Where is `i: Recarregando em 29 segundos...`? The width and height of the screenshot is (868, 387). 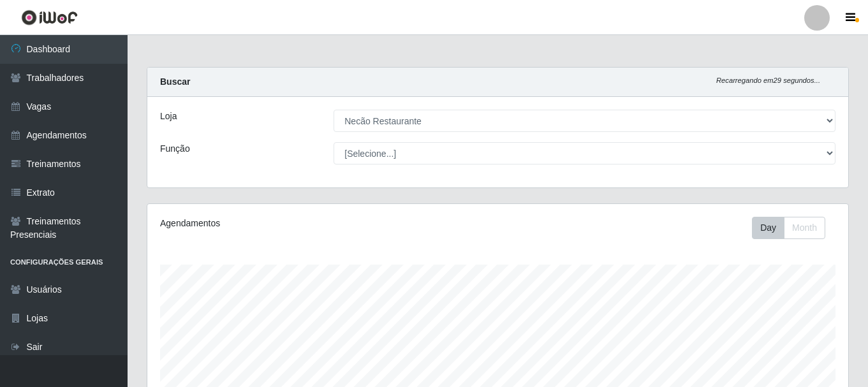
i: Recarregando em 29 segundos... is located at coordinates (768, 81).